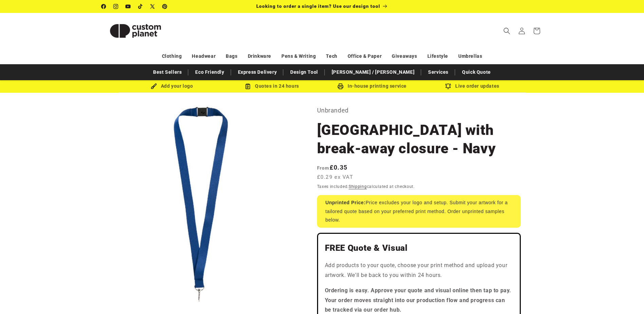 The width and height of the screenshot is (644, 314). I want to click on img: In-house printing, so click(341, 86).